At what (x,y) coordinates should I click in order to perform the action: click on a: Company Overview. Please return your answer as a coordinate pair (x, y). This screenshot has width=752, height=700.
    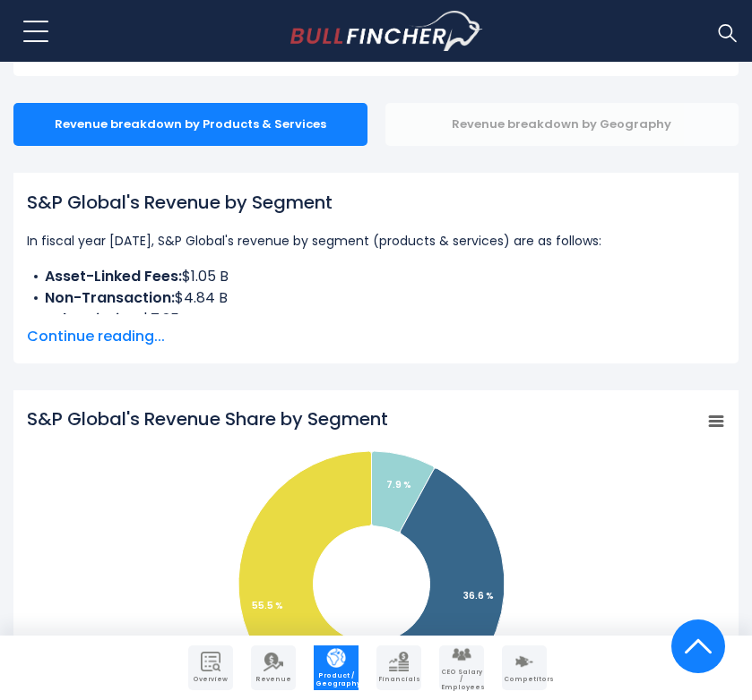
    Looking at the image, I should click on (210, 669).